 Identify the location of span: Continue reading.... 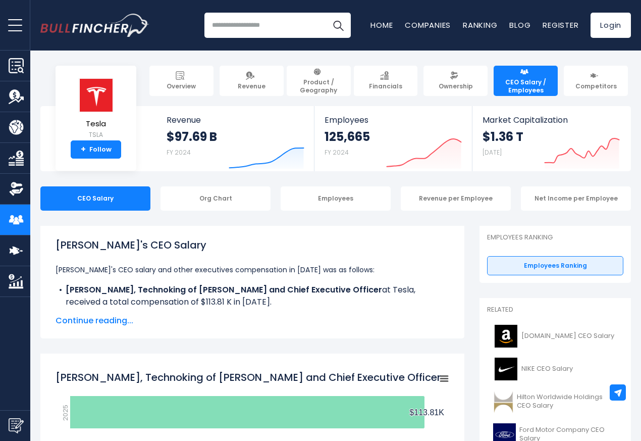
(252, 321).